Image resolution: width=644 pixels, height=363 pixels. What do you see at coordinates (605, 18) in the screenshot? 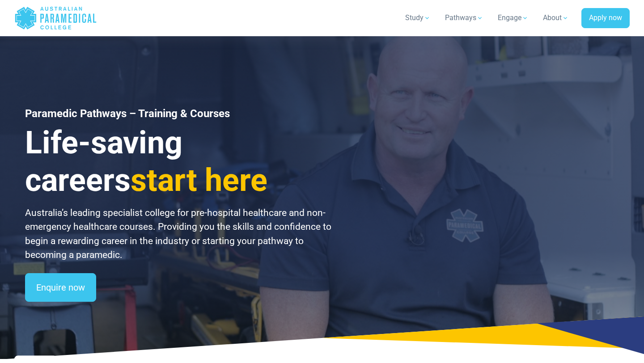
I see `a: Apply now` at bounding box center [605, 18].